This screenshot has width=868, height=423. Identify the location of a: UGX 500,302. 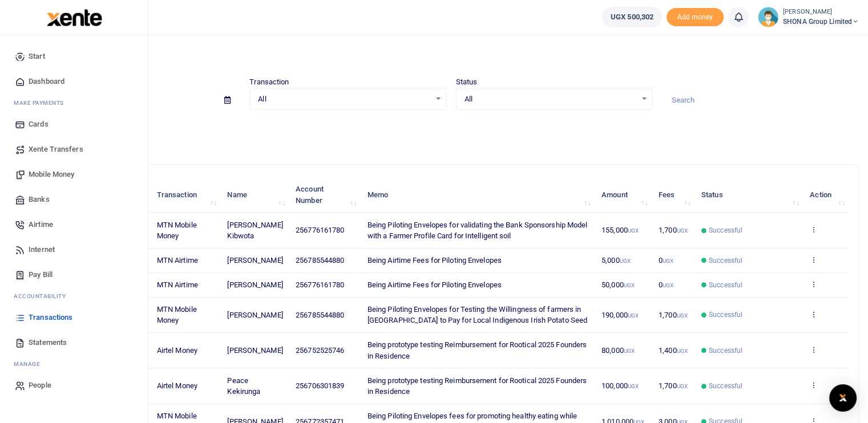
(632, 17).